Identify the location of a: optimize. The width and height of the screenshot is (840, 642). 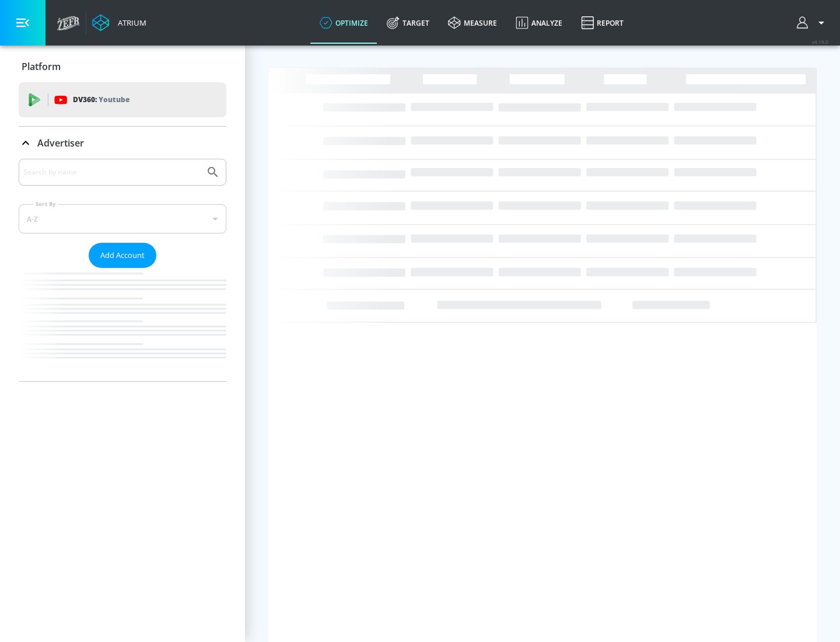
(343, 23).